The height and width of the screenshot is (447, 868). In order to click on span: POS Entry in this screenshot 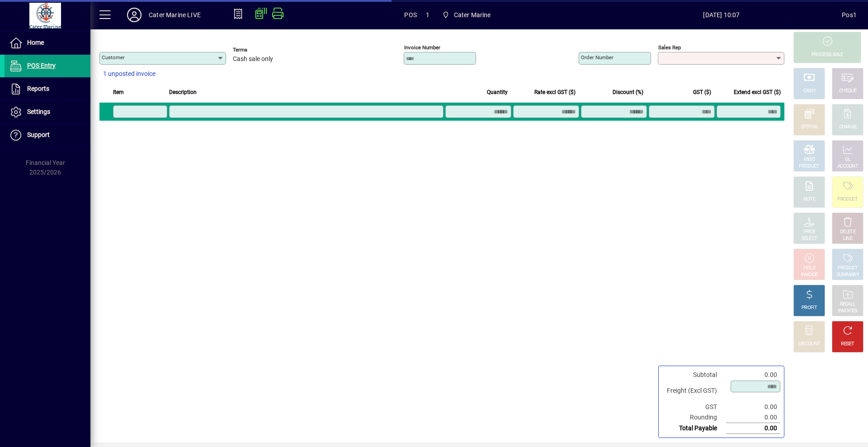, I will do `click(41, 65)`.